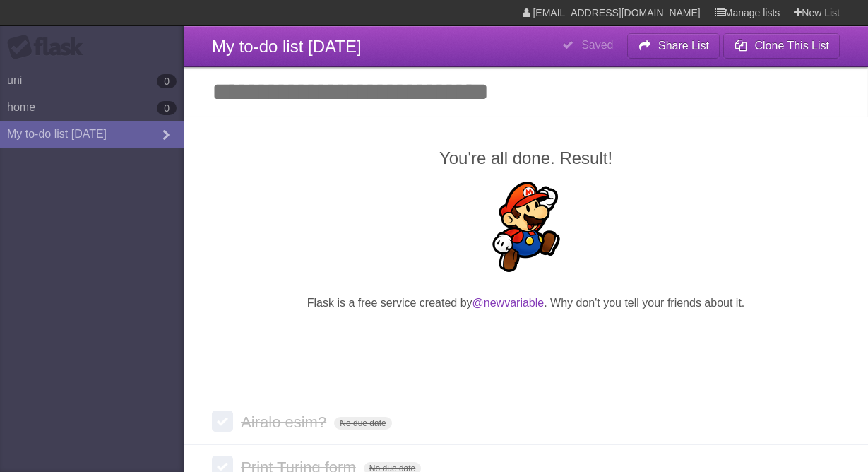 This screenshot has width=868, height=472. I want to click on p: Flask is a free service created by . Why don't you tell your friends about it., so click(525, 303).